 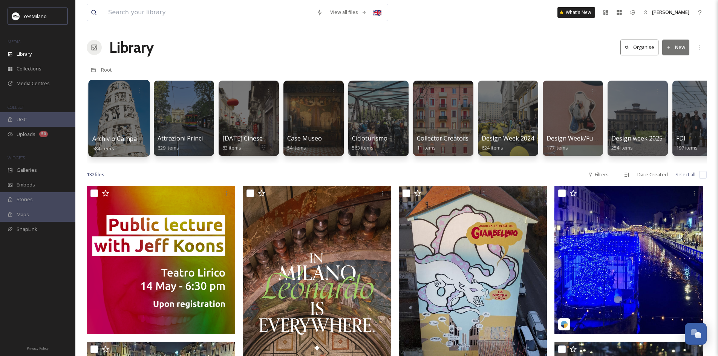 What do you see at coordinates (370, 143) in the screenshot?
I see `a: Cicloturismo563 items` at bounding box center [370, 143].